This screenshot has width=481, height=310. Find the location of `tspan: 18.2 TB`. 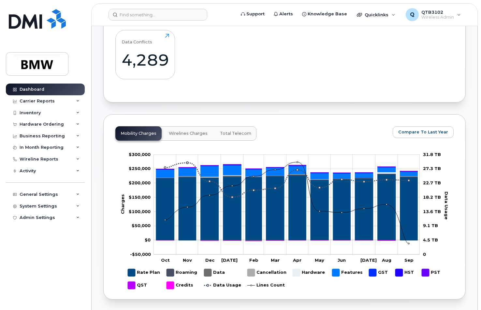

tspan: 18.2 TB is located at coordinates (432, 197).